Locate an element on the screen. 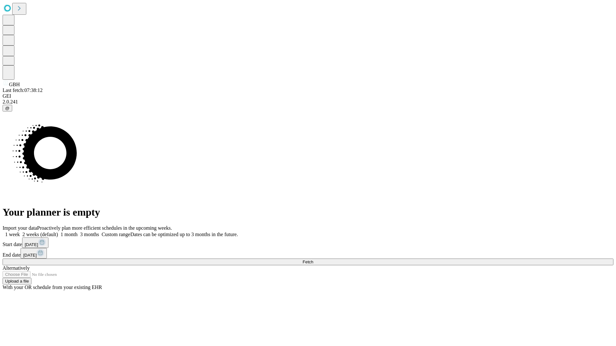  span: 3 months is located at coordinates (89, 234).